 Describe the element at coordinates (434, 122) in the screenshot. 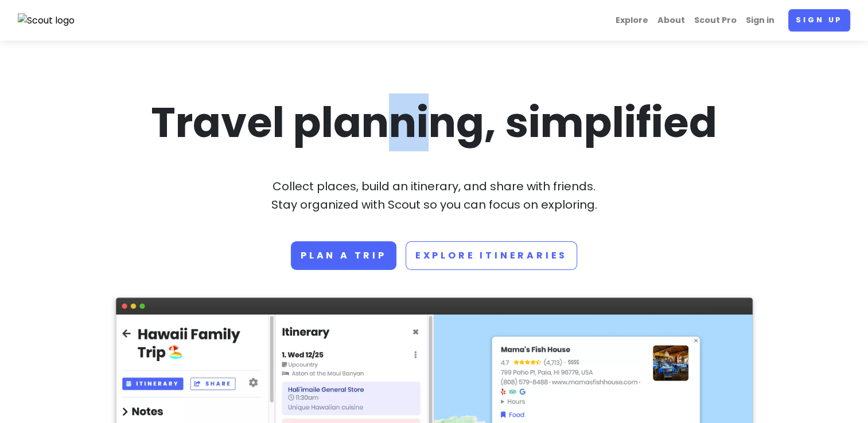

I see `h1: Travel planning, simplified` at that location.